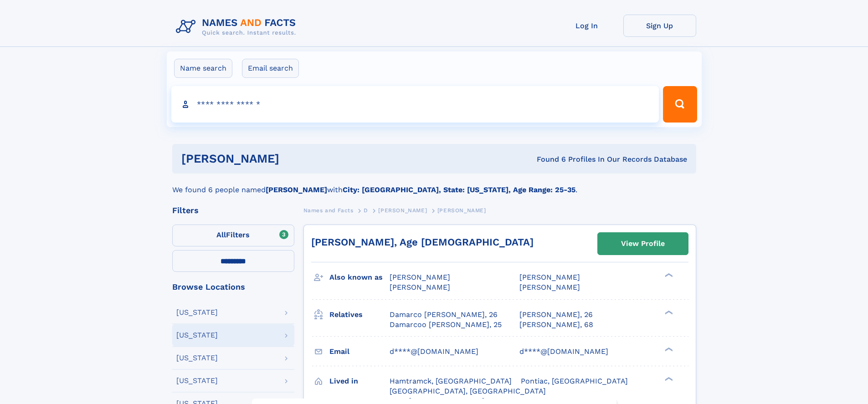 Image resolution: width=868 pixels, height=404 pixels. Describe the element at coordinates (233, 211) in the screenshot. I see `div: Filters` at that location.